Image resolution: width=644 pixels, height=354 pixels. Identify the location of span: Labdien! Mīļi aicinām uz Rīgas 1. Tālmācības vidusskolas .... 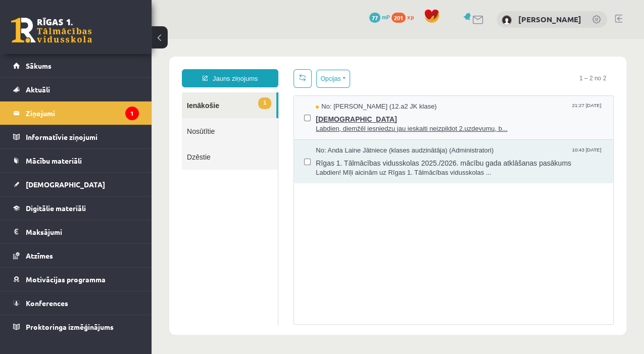
(307, 134).